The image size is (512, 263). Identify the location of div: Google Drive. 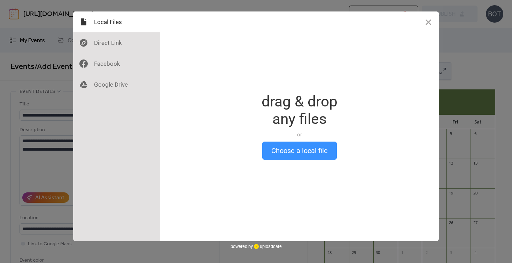
(117, 85).